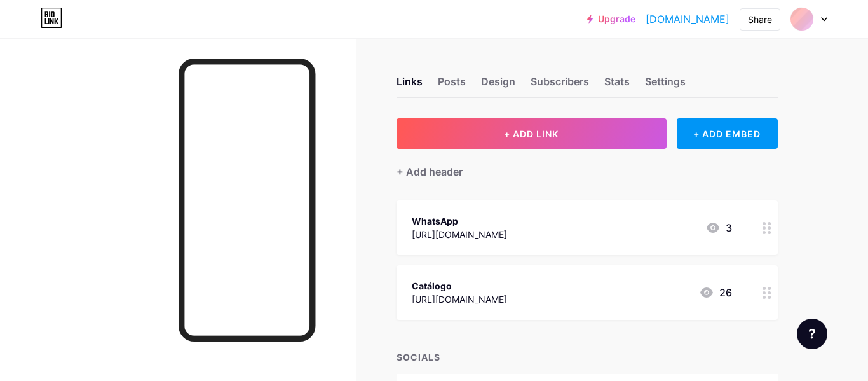 Image resolution: width=868 pixels, height=381 pixels. Describe the element at coordinates (498, 85) in the screenshot. I see `div: Design` at that location.